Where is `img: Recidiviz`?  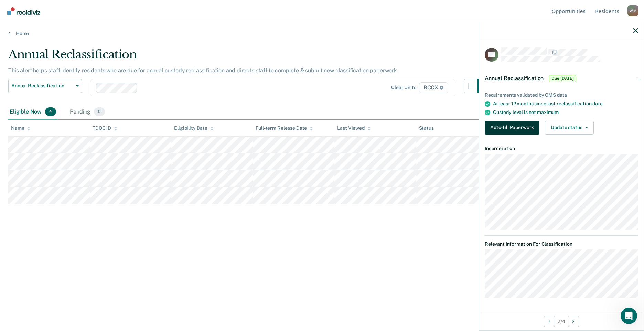
img: Recidiviz is located at coordinates (24, 11).